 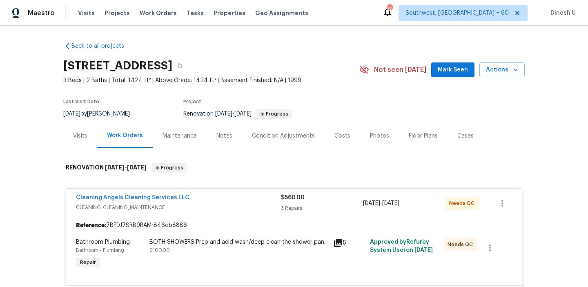 What do you see at coordinates (466, 136) in the screenshot?
I see `div: Cases` at bounding box center [466, 136].